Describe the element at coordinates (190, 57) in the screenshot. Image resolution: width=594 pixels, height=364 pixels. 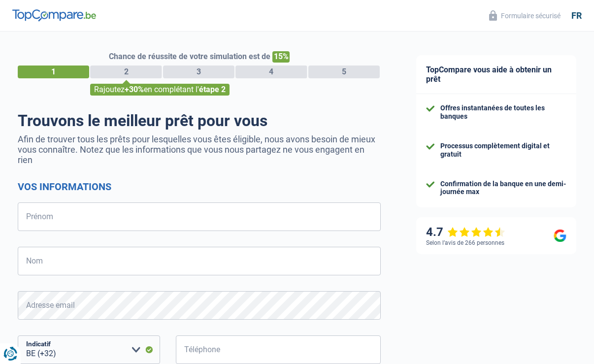
I see `span: Chance de réussite de votre simulation est de` at that location.